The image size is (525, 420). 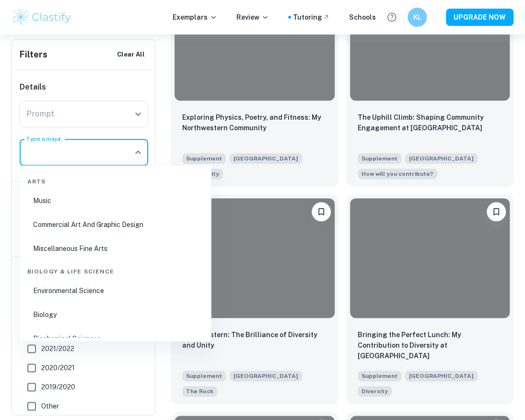 What do you see at coordinates (417, 17) in the screenshot?
I see `button: KL` at bounding box center [417, 17].